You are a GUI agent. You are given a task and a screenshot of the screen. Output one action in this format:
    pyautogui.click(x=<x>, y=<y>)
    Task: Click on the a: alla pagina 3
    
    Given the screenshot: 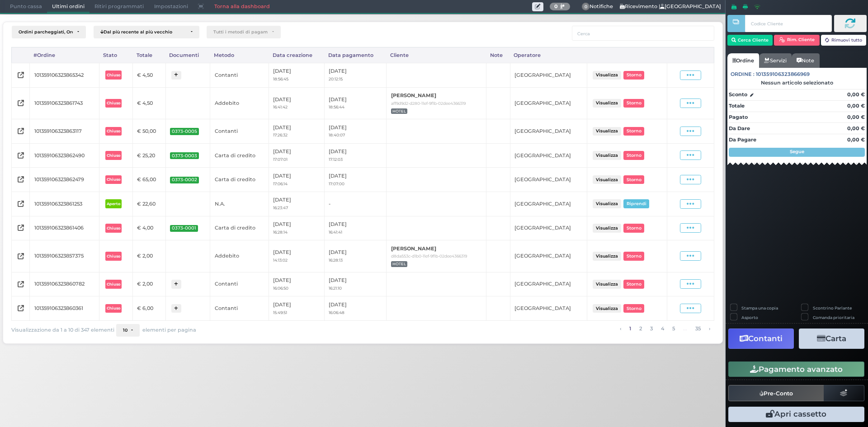 What is the action you would take?
    pyautogui.click(x=651, y=329)
    